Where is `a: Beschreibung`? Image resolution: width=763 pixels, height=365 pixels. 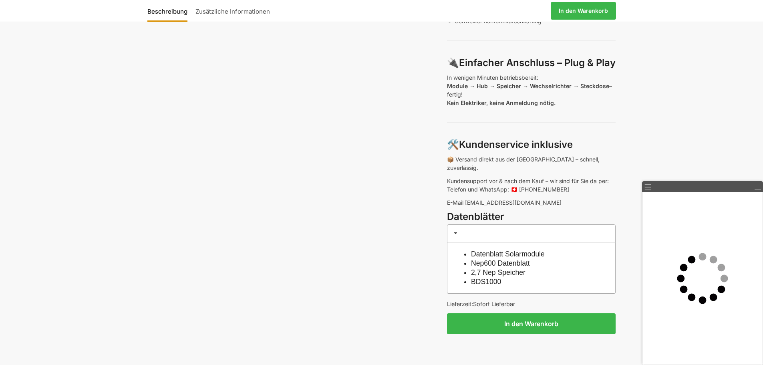
a: Beschreibung is located at coordinates (169, 11).